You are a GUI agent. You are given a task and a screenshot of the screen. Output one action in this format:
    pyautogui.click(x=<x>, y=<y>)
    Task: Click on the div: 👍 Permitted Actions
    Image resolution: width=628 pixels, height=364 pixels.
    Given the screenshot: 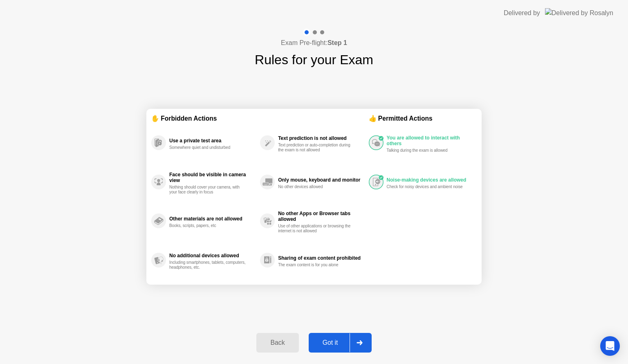 What is the action you would take?
    pyautogui.click(x=423, y=118)
    